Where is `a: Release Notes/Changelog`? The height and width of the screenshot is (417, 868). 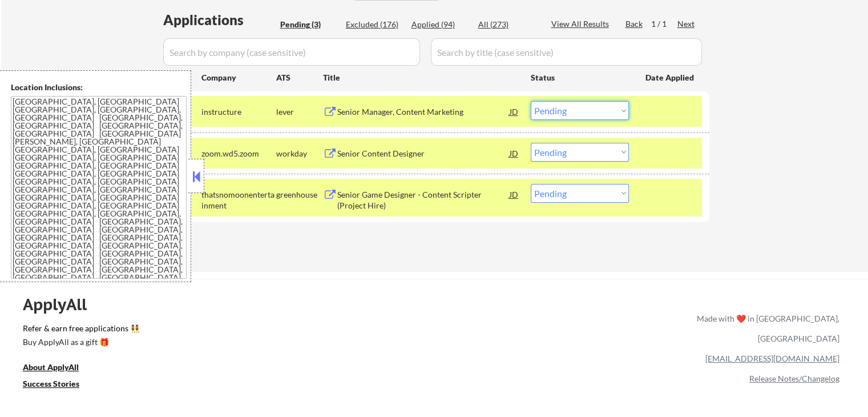 a: Release Notes/Changelog is located at coordinates (794, 378).